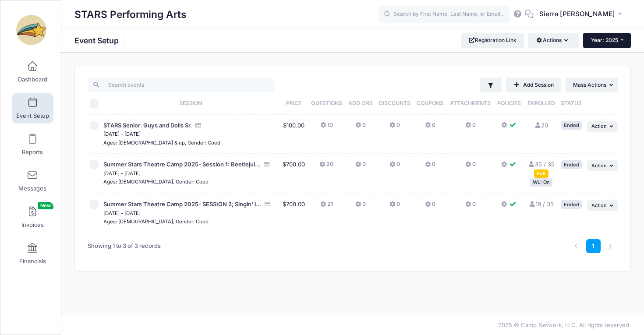 The image size is (644, 335). Describe the element at coordinates (591, 85) in the screenshot. I see `button: Mass Actions` at that location.